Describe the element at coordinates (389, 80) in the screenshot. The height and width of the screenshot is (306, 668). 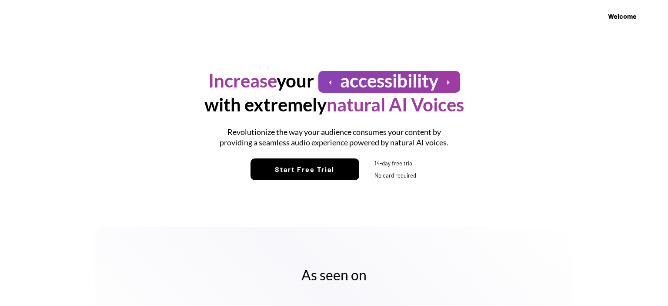
I see `h1: accessibility` at that location.